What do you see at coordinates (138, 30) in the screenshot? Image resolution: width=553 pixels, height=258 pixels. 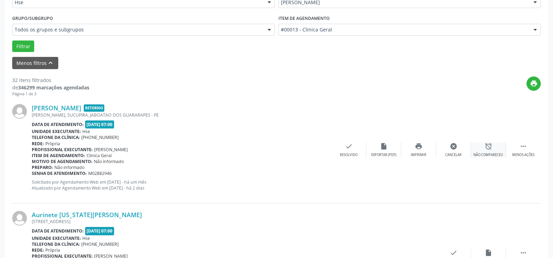 I see `span: Todos os grupos e subgrupos` at bounding box center [138, 30].